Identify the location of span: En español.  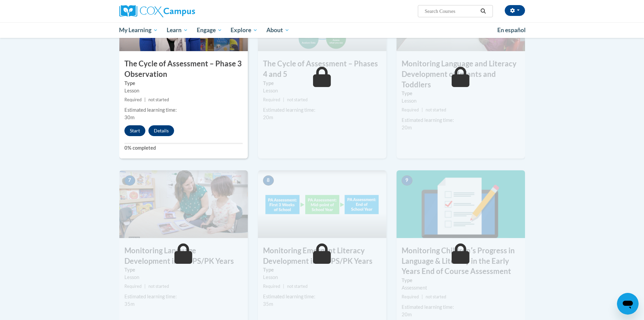
(511, 30).